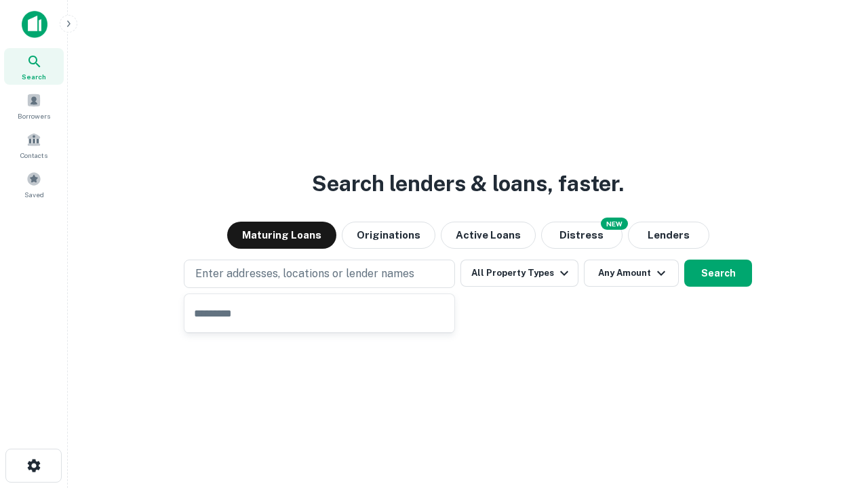  Describe the element at coordinates (34, 105) in the screenshot. I see `a: Borrowers` at that location.